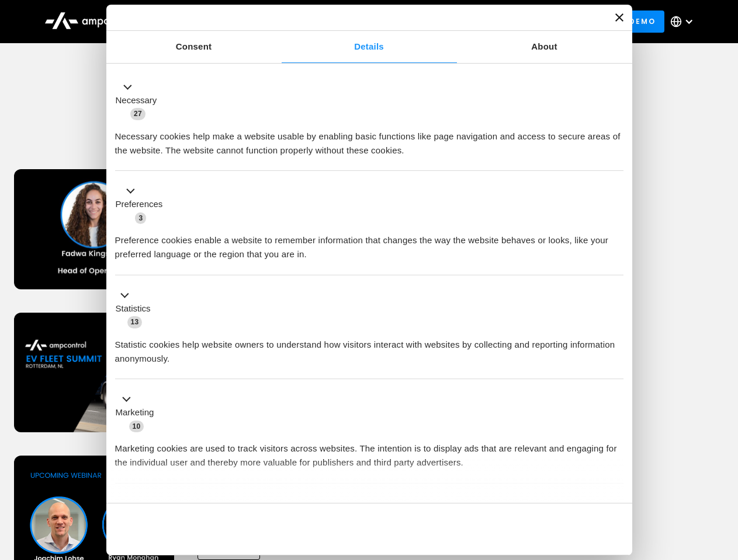 This screenshot has height=560, width=738. What do you see at coordinates (538, 529) in the screenshot?
I see `button: Okay` at bounding box center [538, 529].